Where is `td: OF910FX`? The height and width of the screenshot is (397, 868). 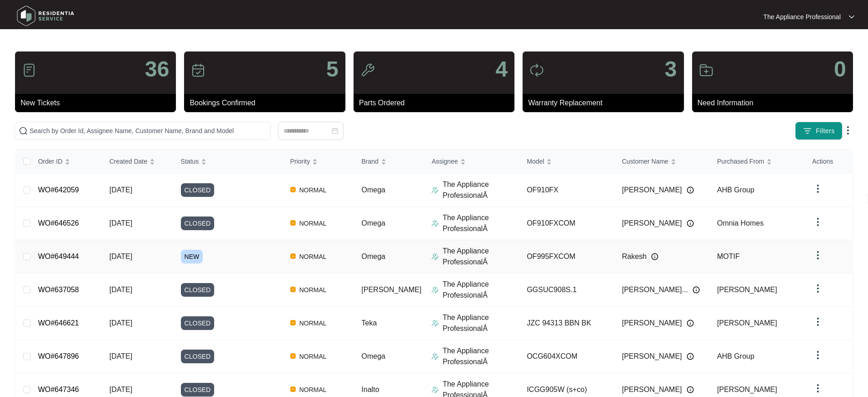 td: OF910FX is located at coordinates (567, 190).